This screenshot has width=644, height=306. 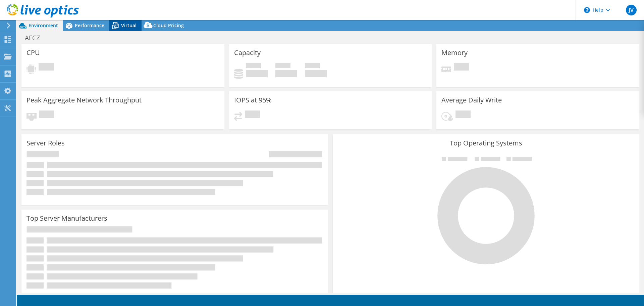 I want to click on span: Free, so click(x=282, y=67).